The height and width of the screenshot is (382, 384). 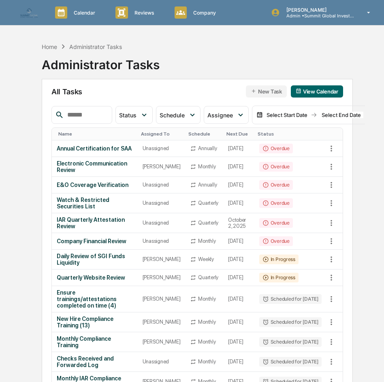 What do you see at coordinates (29, 13) in the screenshot?
I see `img: logo` at bounding box center [29, 13].